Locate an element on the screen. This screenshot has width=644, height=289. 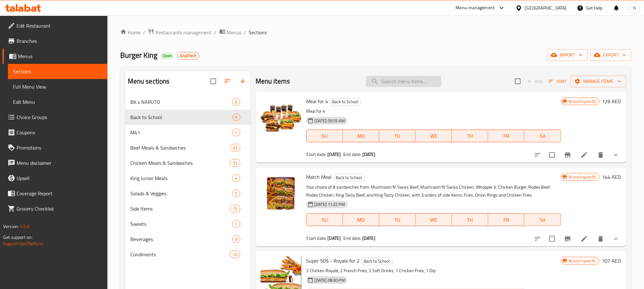
span: End date: is located at coordinates (352, 154).